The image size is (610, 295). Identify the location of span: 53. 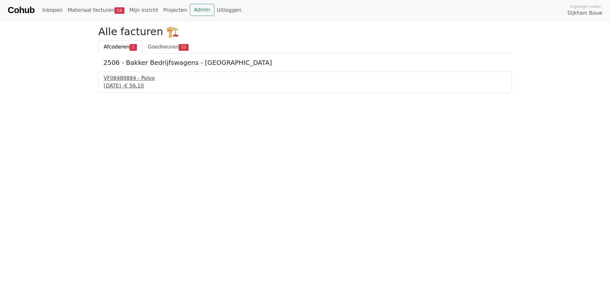
(184, 47).